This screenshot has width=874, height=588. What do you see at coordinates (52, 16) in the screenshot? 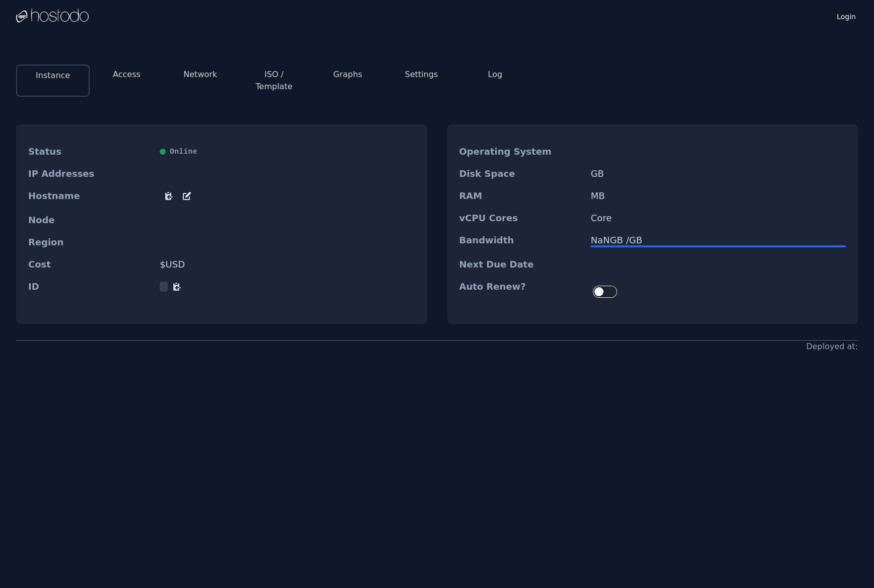
I see `img: Logo` at bounding box center [52, 16].